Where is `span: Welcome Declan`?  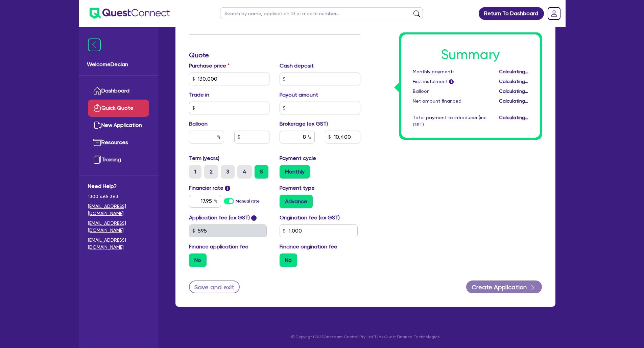 span: Welcome Declan is located at coordinates (119, 65).